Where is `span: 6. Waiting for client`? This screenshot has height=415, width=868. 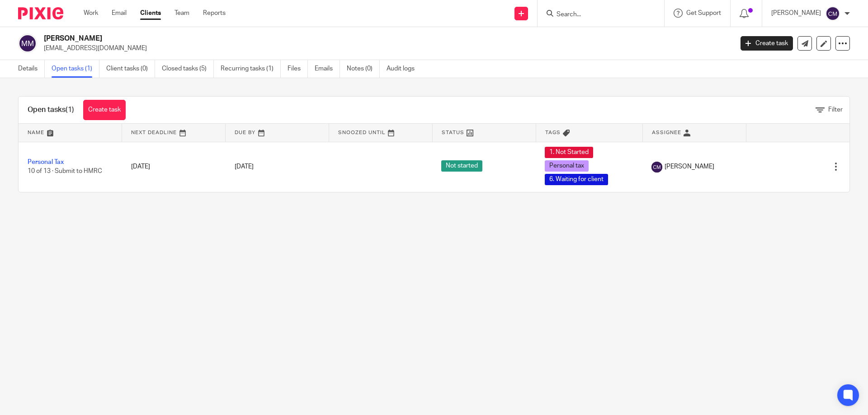
span: 6. Waiting for client is located at coordinates (577, 180).